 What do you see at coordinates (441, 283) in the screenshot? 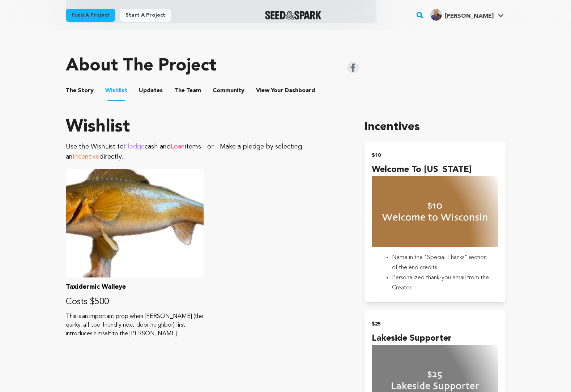
I see `li: Personalized thank-you email from the Creator` at bounding box center [441, 283].